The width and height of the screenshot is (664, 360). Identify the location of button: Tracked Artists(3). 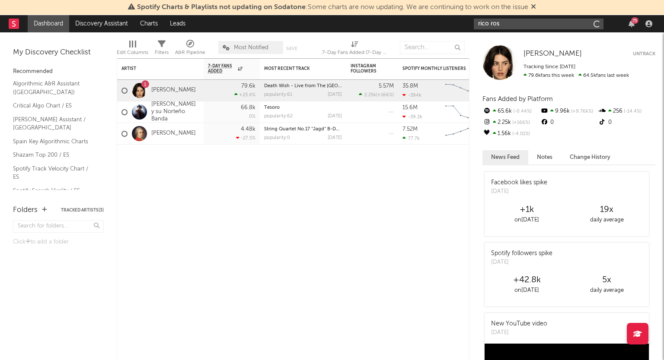
(82, 210).